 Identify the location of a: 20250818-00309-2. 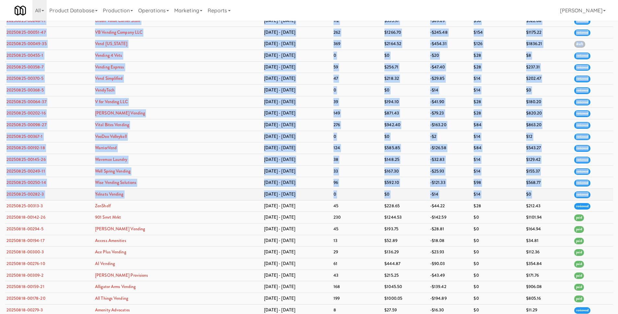
(25, 275).